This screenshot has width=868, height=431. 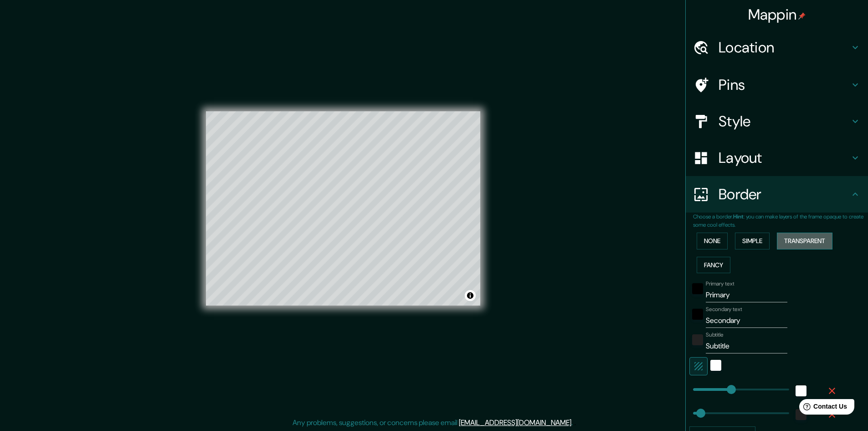 What do you see at coordinates (784, 195) in the screenshot?
I see `h4: Border` at bounding box center [784, 195].